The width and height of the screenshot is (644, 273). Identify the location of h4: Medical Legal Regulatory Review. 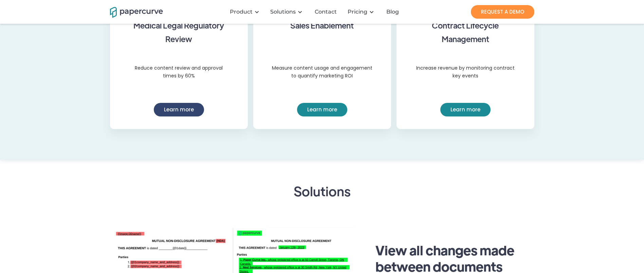
(178, 37).